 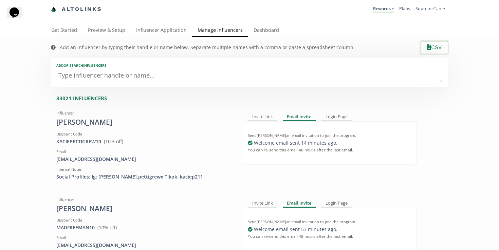 What do you see at coordinates (207, 48) in the screenshot?
I see `div: Add an influencer by typing their handle or name below. Separate multiple names with a comma or p...` at bounding box center [207, 48].